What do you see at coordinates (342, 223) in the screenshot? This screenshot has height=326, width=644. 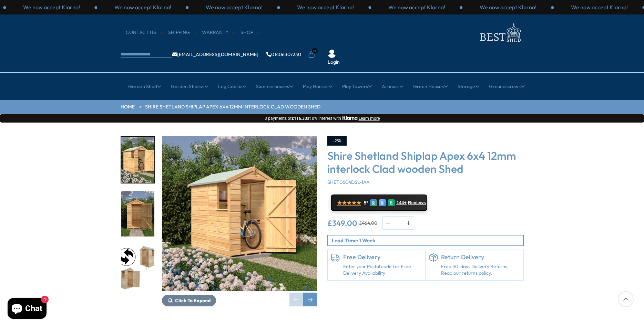 I see `ins: £349.00` at bounding box center [342, 223].